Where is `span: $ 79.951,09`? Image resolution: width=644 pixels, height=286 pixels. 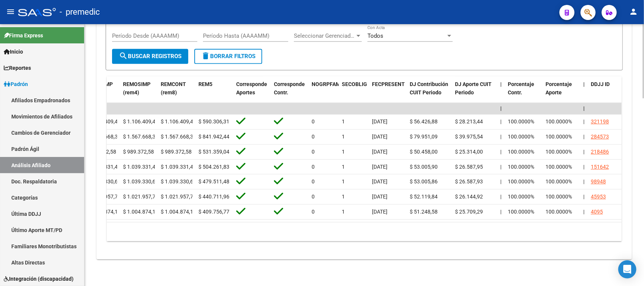
span: $ 79.951,09 is located at coordinates (423, 137).